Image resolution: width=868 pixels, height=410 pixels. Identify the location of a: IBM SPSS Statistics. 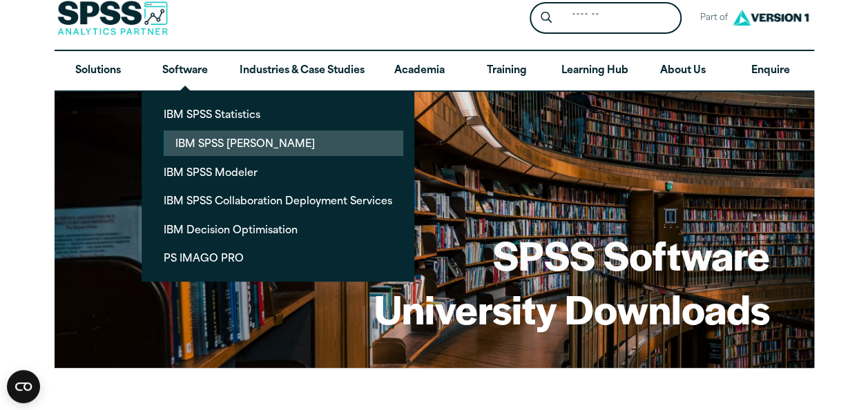
(278, 114).